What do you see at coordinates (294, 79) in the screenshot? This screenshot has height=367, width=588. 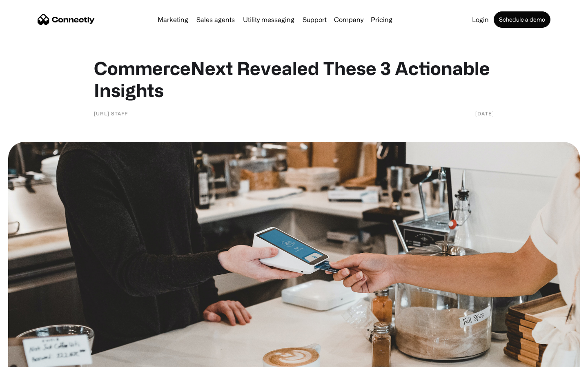 I see `h1: CommerceNext Revealed These 3 Actionable Insights` at bounding box center [294, 79].